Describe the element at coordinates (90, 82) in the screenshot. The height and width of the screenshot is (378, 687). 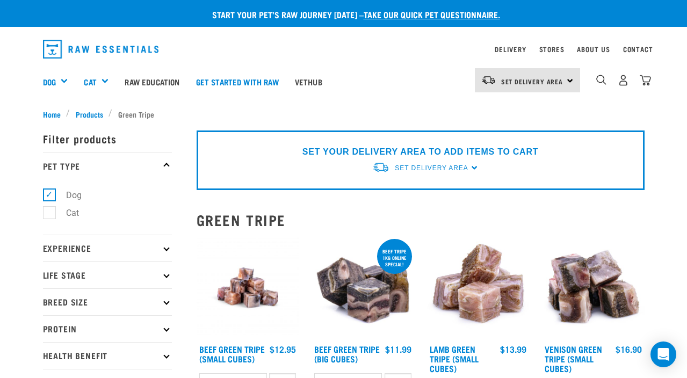
I see `a: Cat` at that location.